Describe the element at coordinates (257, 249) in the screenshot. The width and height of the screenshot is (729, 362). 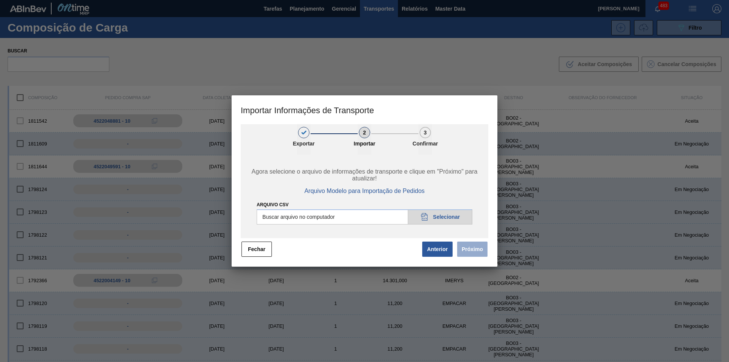
I see `button: Fechar` at that location.